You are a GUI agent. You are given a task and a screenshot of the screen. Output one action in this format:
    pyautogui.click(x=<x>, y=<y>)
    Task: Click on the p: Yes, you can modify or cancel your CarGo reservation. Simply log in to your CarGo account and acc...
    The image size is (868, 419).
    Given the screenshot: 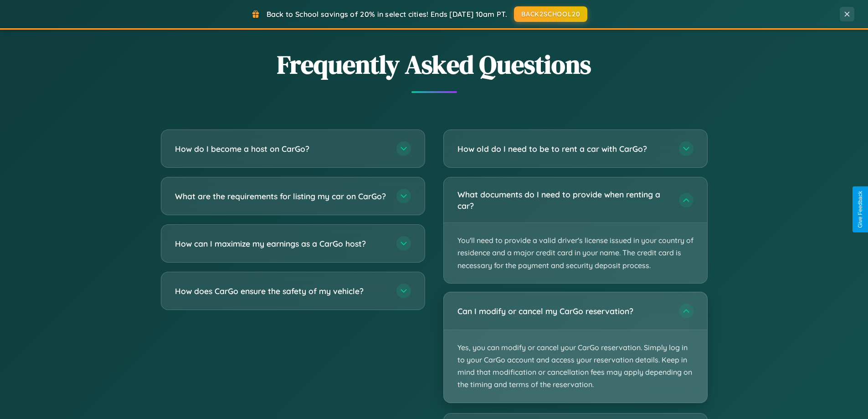 What is the action you would take?
    pyautogui.click(x=576, y=366)
    